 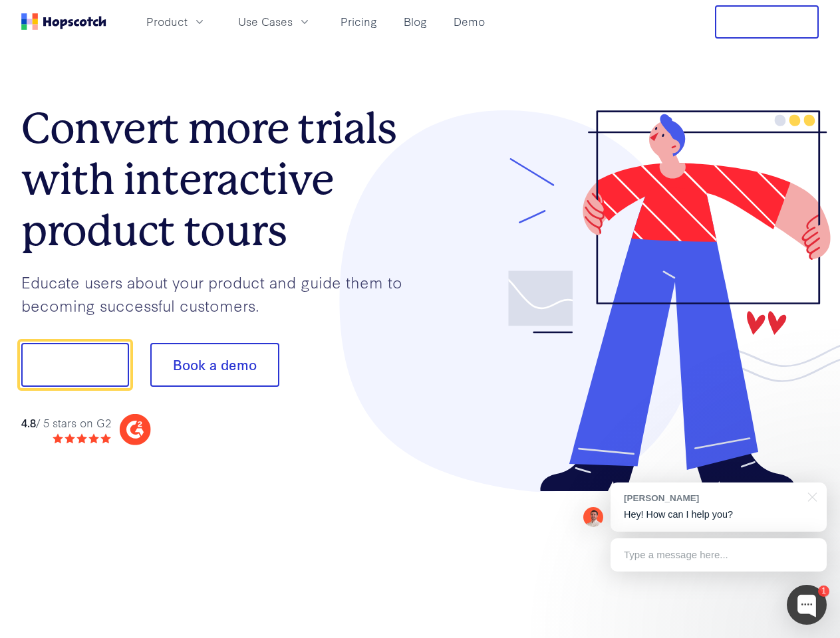 I want to click on button: Free Trial, so click(x=767, y=22).